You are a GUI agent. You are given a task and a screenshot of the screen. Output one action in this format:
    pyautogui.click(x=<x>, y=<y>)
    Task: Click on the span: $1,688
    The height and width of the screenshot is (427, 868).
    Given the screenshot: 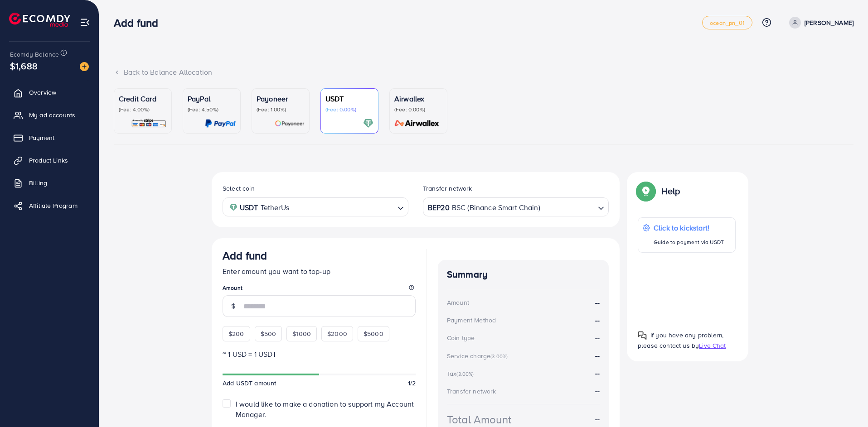 What is the action you would take?
    pyautogui.click(x=23, y=66)
    